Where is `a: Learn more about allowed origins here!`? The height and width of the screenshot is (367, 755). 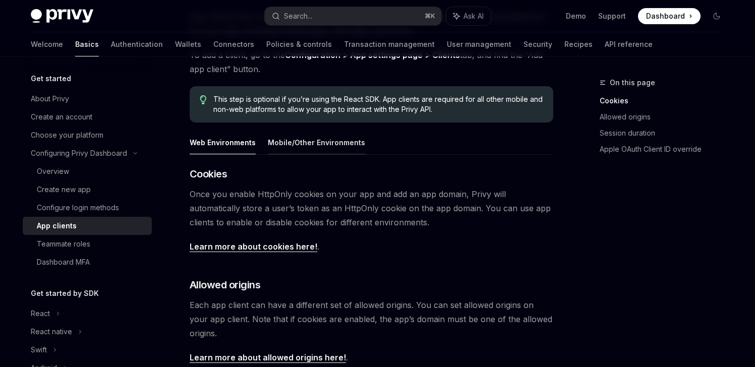 a: Learn more about allowed origins here! is located at coordinates (268, 357).